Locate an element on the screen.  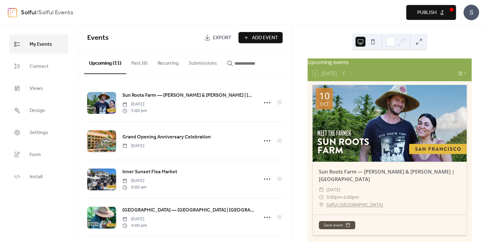
a: Settings is located at coordinates (39, 132).